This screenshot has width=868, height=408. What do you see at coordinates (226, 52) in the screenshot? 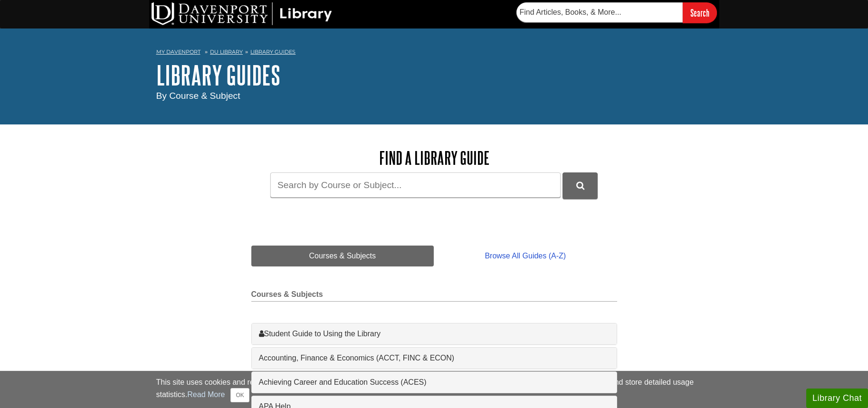
I see `a: DU Library` at bounding box center [226, 52].